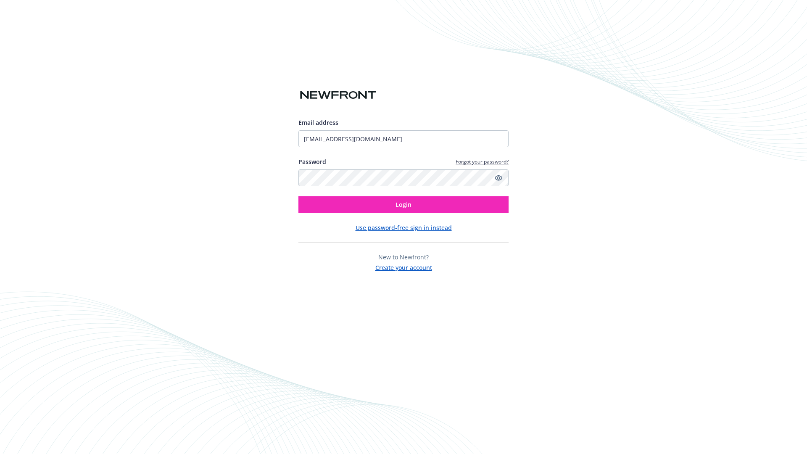 This screenshot has width=807, height=454. Describe the element at coordinates (403, 204) in the screenshot. I see `span: Login` at that location.